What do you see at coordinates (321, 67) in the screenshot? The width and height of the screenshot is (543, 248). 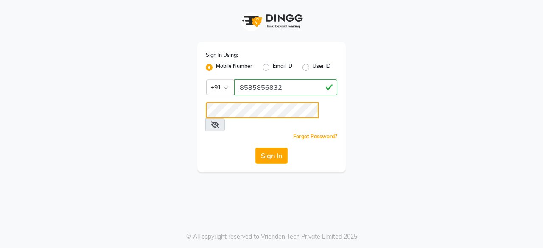 I see `label: User ID` at bounding box center [321, 67].